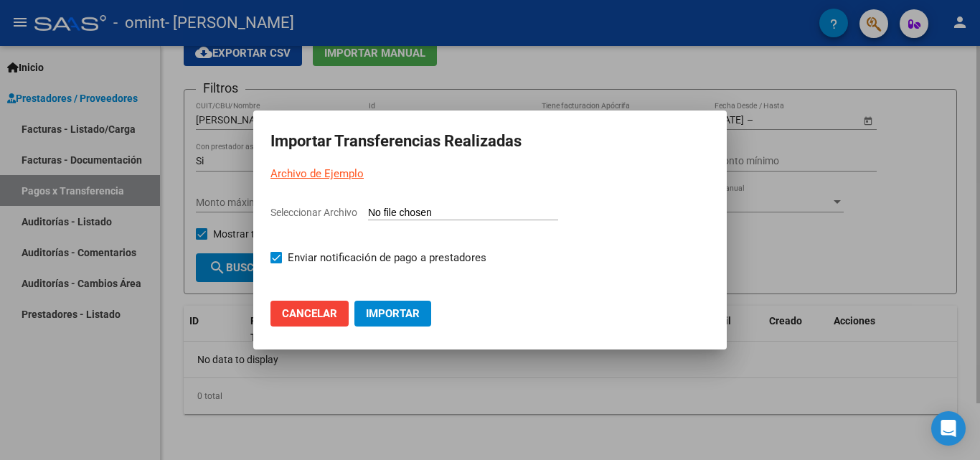 The height and width of the screenshot is (460, 980). I want to click on span: Enviar notificación de pago a prestadores, so click(387, 257).